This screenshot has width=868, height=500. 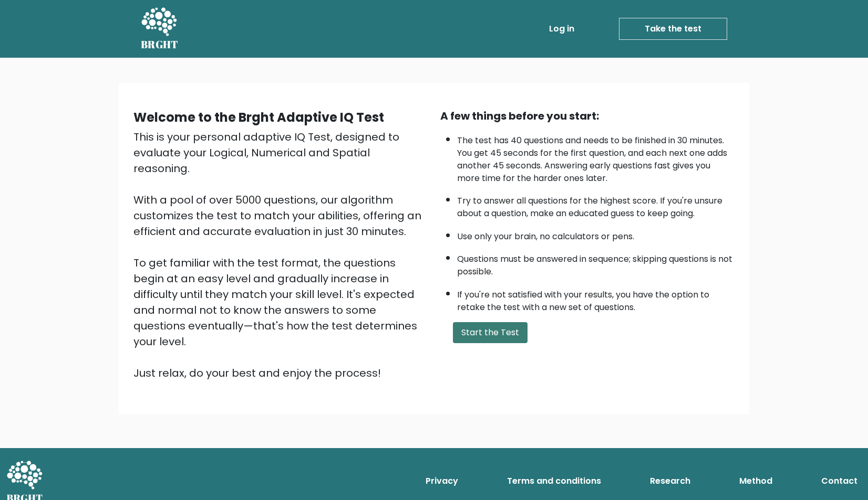 What do you see at coordinates (281, 255) in the screenshot?
I see `div: This is your personal adaptive IQ Test, designed to evaluate your Logical, Numerical and Spatial ...` at bounding box center [281, 255].